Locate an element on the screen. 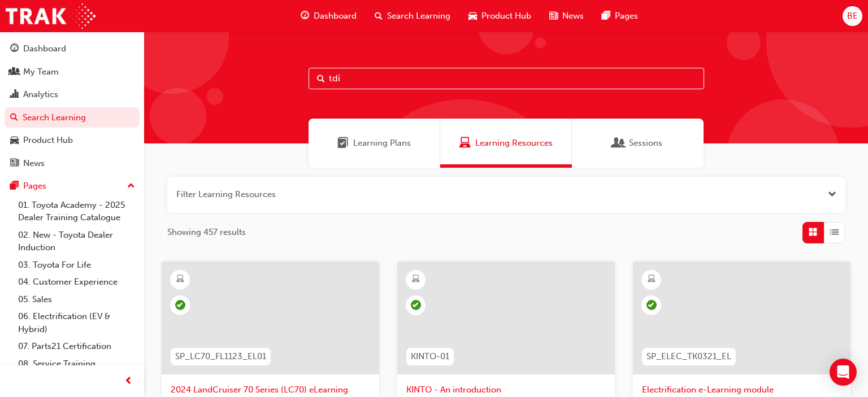 The width and height of the screenshot is (868, 397). a: Analytics is located at coordinates (72, 94).